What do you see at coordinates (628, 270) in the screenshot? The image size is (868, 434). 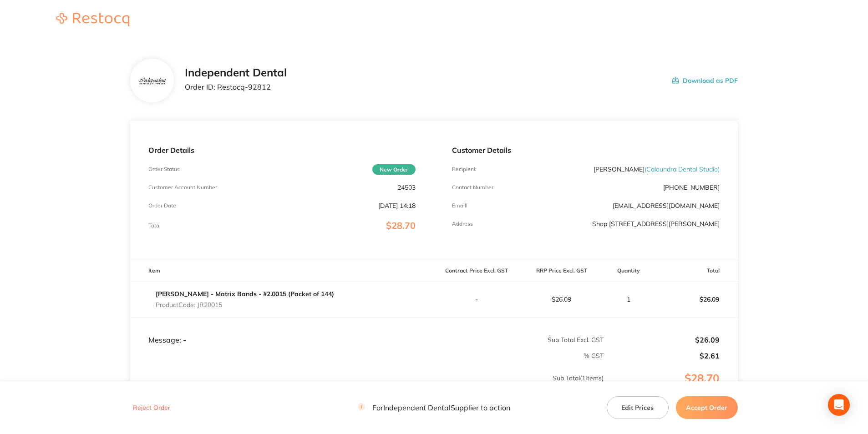 I see `th: Quantity` at bounding box center [628, 270].